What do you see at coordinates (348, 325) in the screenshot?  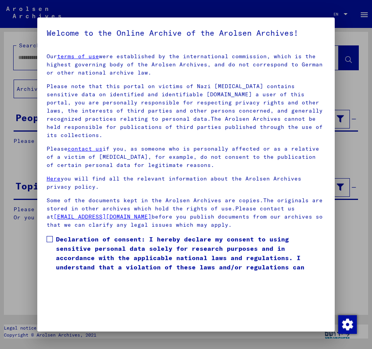 I see `img: Change consent` at bounding box center [348, 325].